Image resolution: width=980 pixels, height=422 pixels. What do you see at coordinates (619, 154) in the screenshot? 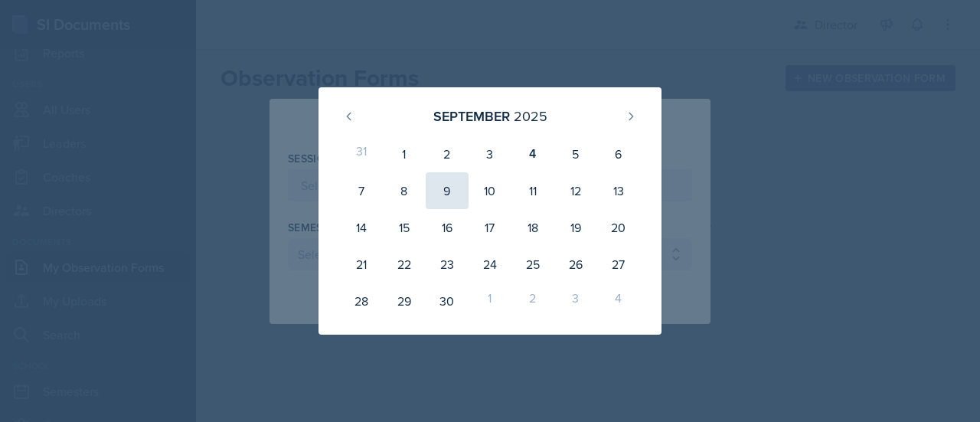
I see `div: 6` at bounding box center [619, 154].